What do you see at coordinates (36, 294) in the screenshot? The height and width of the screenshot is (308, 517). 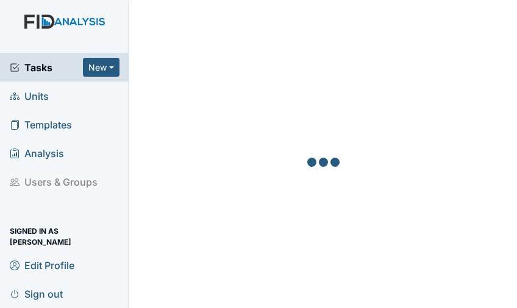 I see `span: Sign out` at bounding box center [36, 294].